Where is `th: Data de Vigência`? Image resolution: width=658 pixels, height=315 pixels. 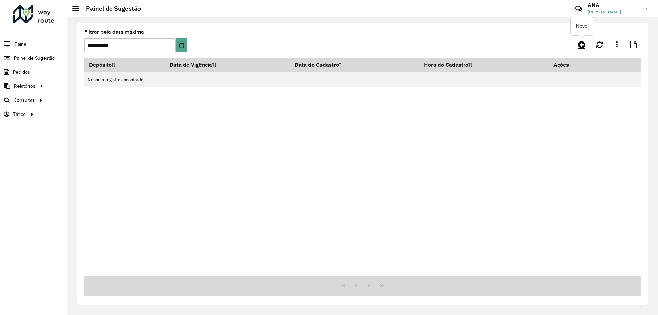
th: Data de Vigência is located at coordinates (228, 65).